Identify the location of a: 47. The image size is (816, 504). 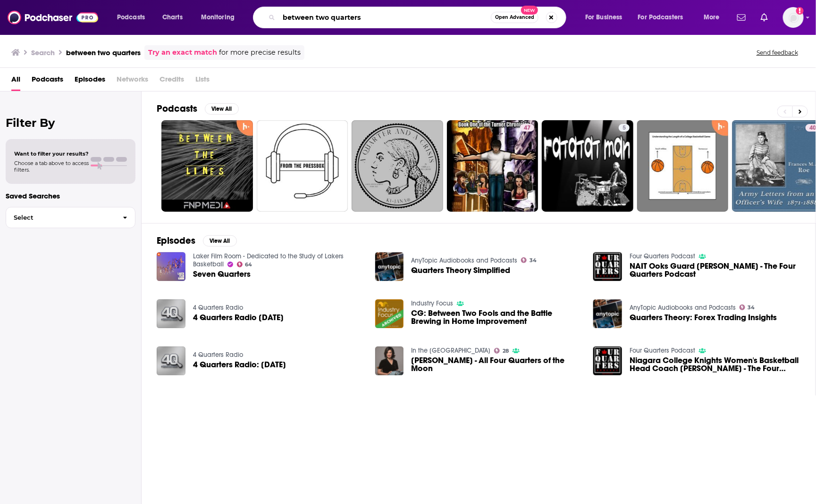
(527, 128).